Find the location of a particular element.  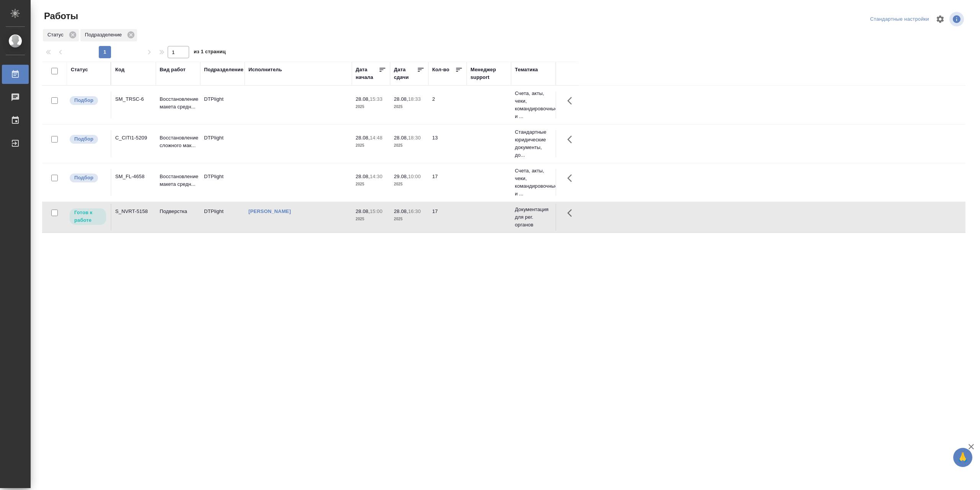

div: Дата начала is located at coordinates (367, 74).